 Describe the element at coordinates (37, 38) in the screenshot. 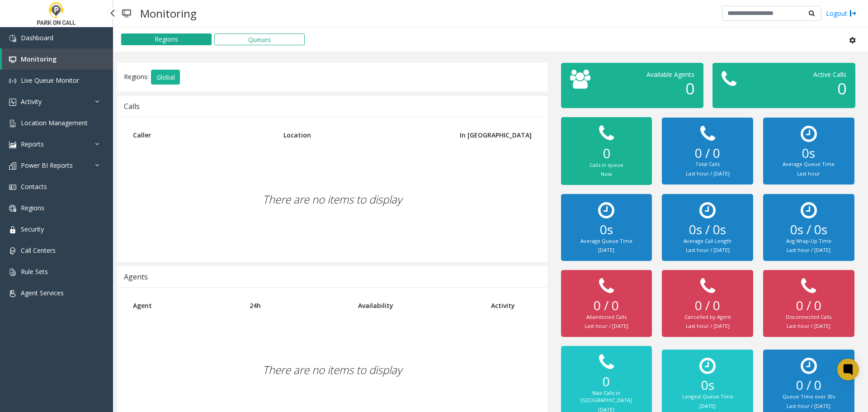

I see `span: Dashboard` at that location.